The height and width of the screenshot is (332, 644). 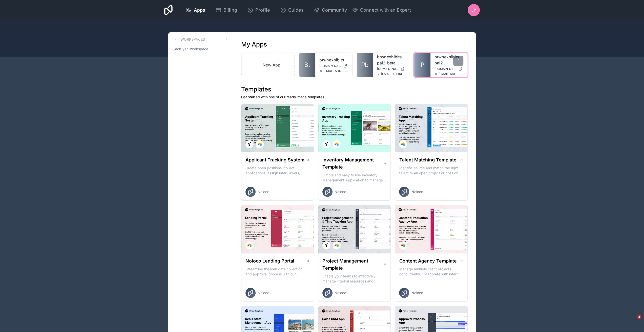 I want to click on a: Apps, so click(x=196, y=10).